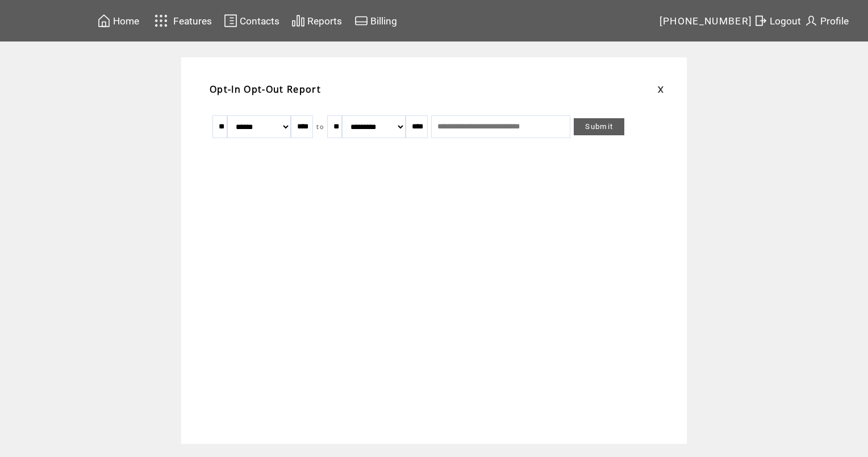  Describe the element at coordinates (260, 21) in the screenshot. I see `span: Contacts` at that location.